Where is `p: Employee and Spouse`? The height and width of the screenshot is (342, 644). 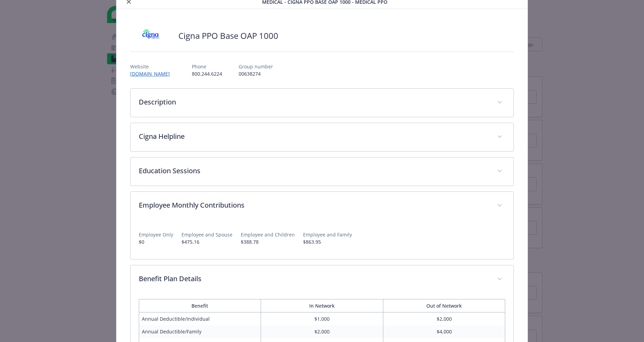
p: Employee and Spouse is located at coordinates (207, 235).